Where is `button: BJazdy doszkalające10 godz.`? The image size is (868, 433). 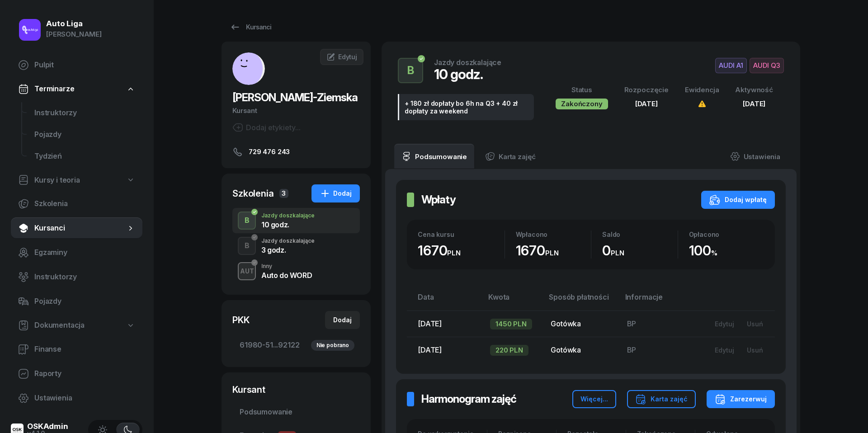 button: BJazdy doszkalające10 godz. is located at coordinates (296, 221).